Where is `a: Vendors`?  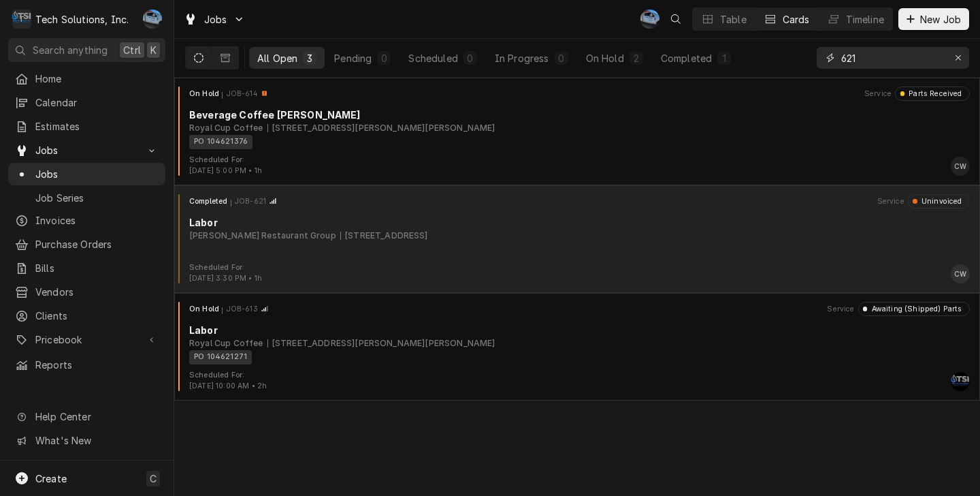 a: Vendors is located at coordinates (87, 292).